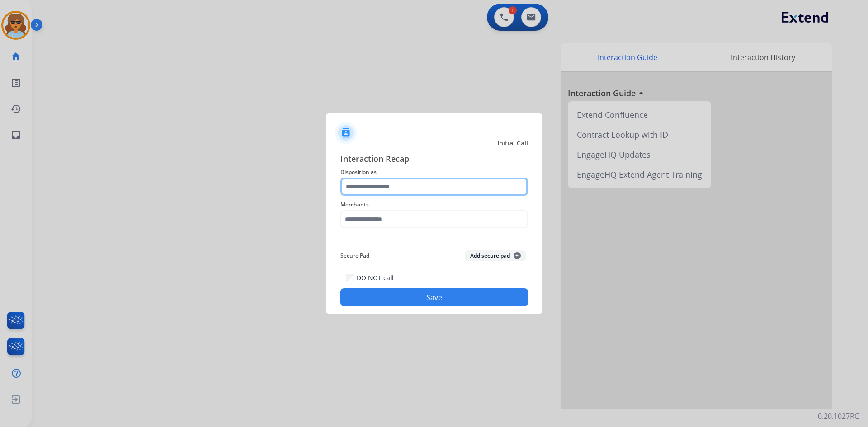  Describe the element at coordinates (434, 297) in the screenshot. I see `button: Save` at that location.